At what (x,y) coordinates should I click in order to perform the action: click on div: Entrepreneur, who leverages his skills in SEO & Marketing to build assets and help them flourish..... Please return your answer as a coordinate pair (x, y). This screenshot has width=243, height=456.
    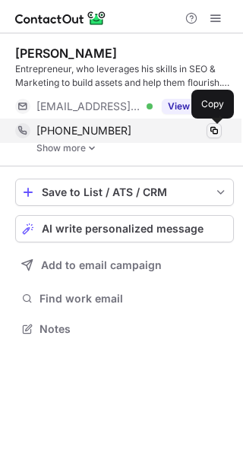
    Looking at the image, I should click on (125, 76).